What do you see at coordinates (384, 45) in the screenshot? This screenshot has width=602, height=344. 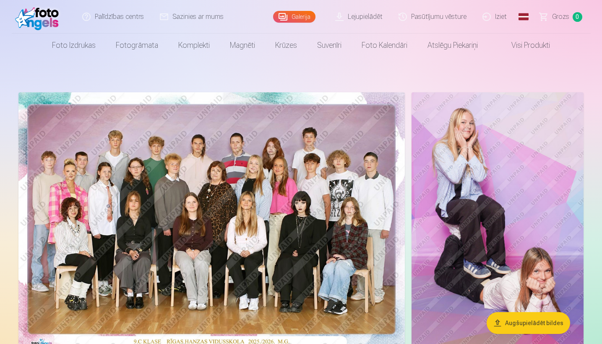 I see `a: Foto kalendāri` at bounding box center [384, 45].